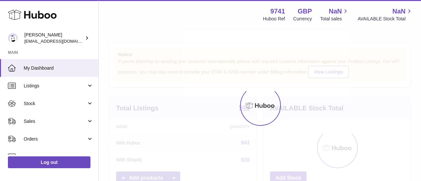 Image resolution: width=421 pixels, height=181 pixels. I want to click on span: Usage, so click(59, 157).